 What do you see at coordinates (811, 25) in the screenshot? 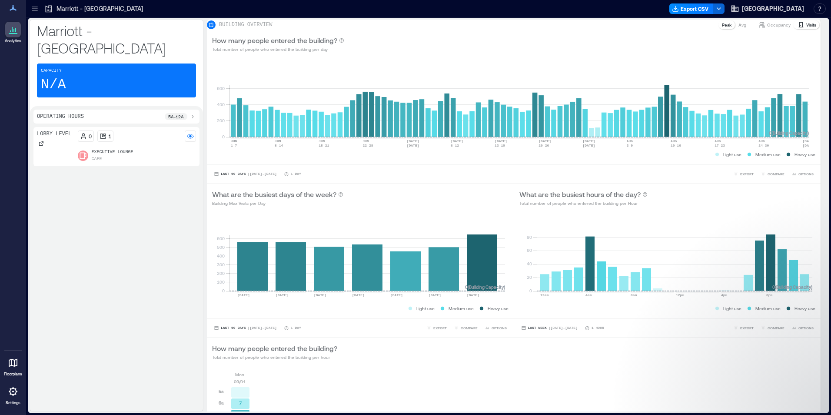
I see `p: Visits` at bounding box center [811, 25].